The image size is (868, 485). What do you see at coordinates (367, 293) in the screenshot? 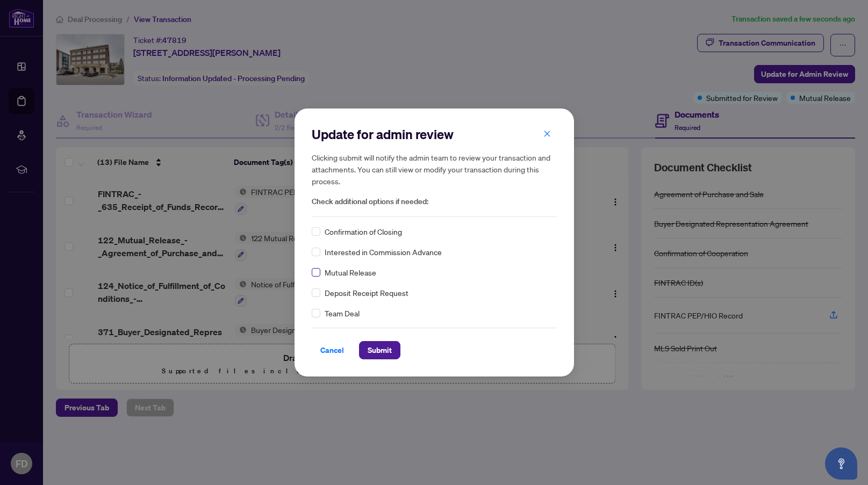
I see `span: Deposit Receipt Request` at bounding box center [367, 293].